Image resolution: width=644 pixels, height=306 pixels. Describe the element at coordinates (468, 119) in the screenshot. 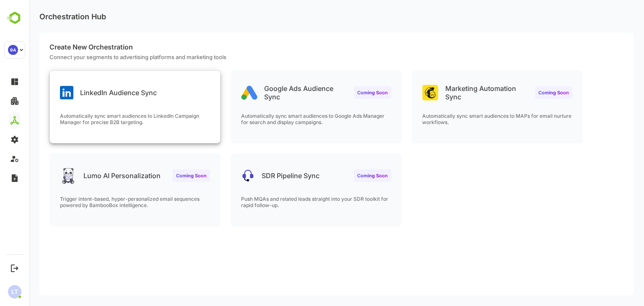

I see `p: Automatically sync smart audiences to MAPs for email nurture workflows.` at that location.